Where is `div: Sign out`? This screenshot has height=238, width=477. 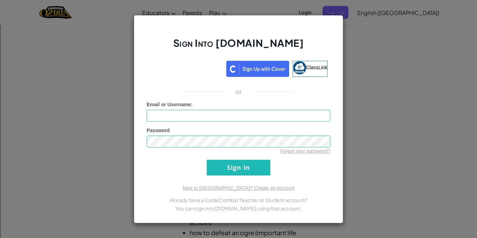
div: Sign out is located at coordinates (239, 37).